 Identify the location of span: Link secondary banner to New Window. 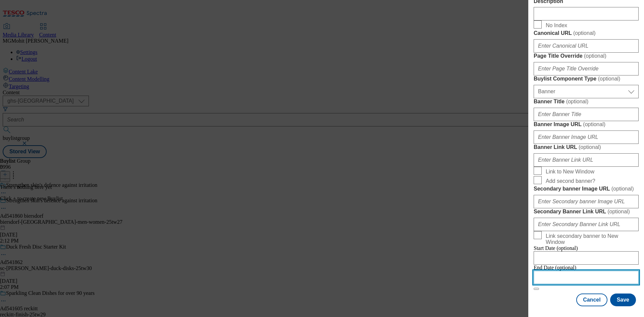
(590, 239).